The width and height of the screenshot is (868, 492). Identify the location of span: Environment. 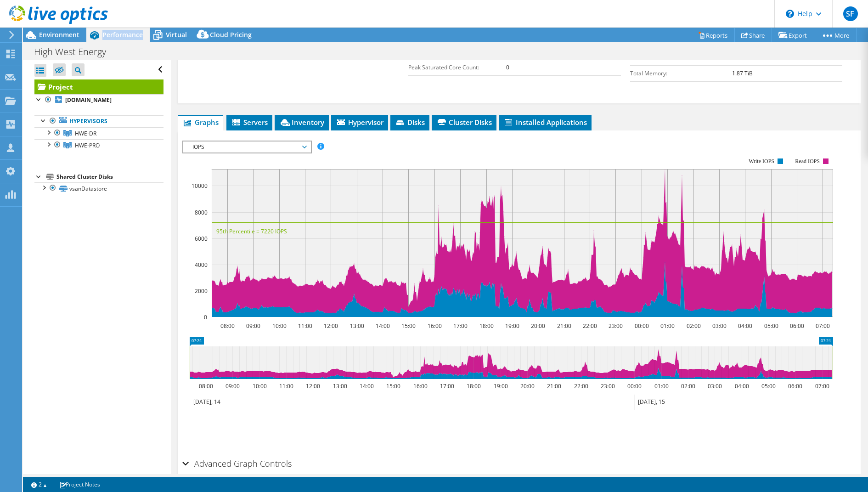
(59, 35).